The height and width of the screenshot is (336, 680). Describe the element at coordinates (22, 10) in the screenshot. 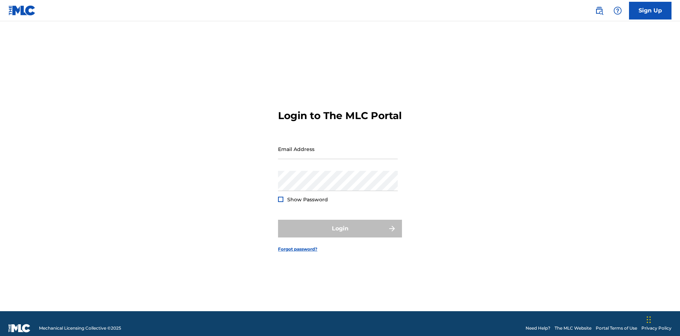

I see `img: MLC Logo` at that location.